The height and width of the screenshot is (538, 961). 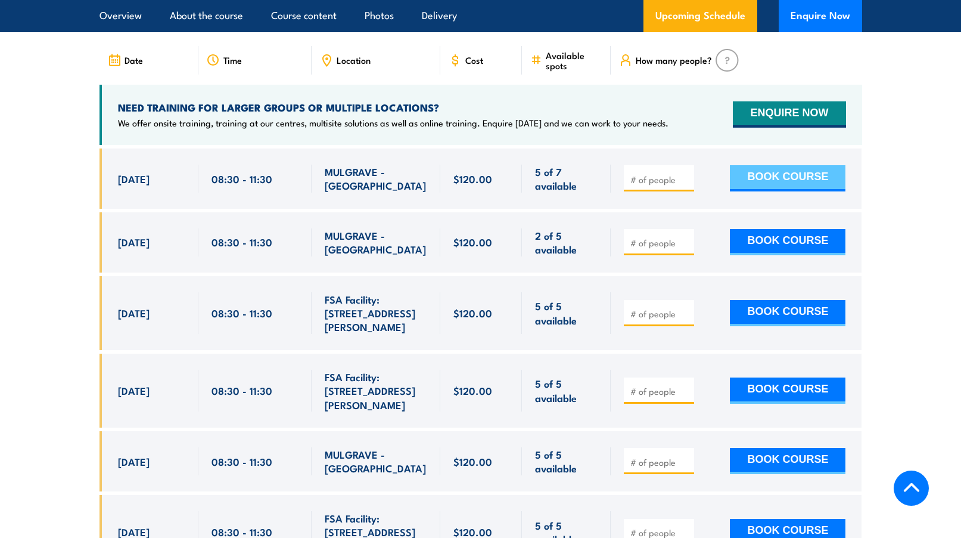 I want to click on span: 2 of 5 available, so click(x=566, y=242).